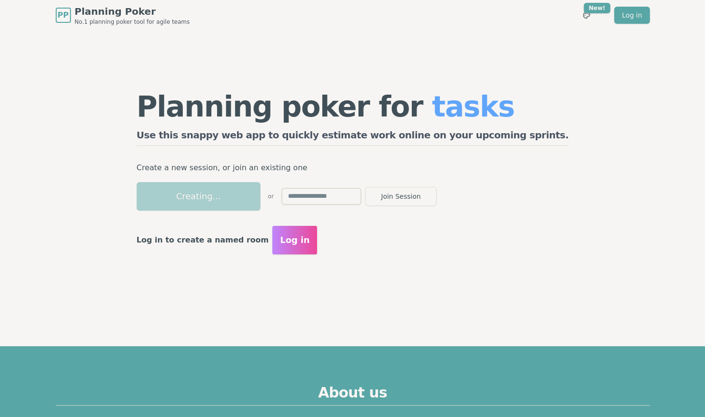 The width and height of the screenshot is (705, 417). I want to click on span: or, so click(271, 197).